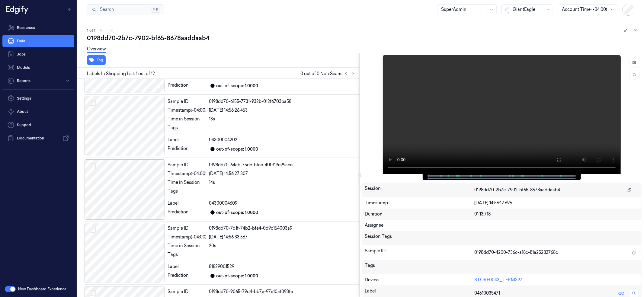  Describe the element at coordinates (283, 182) in the screenshot. I see `div: 14s` at that location.